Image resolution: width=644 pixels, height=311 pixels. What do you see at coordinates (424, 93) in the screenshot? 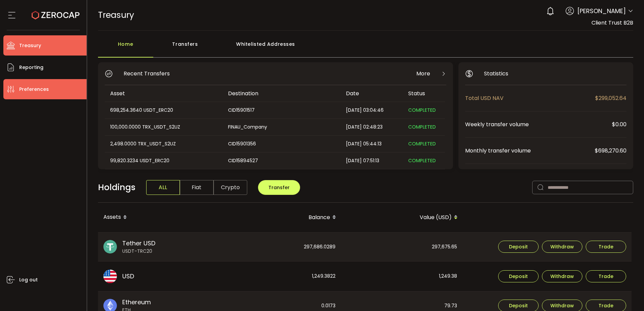
I see `div: Status` at bounding box center [424, 93].